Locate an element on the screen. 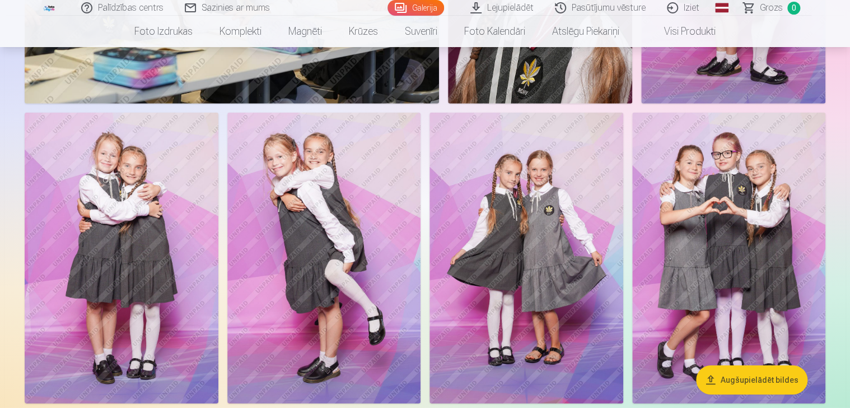  a: Atslēgu piekariņi is located at coordinates (586, 31).